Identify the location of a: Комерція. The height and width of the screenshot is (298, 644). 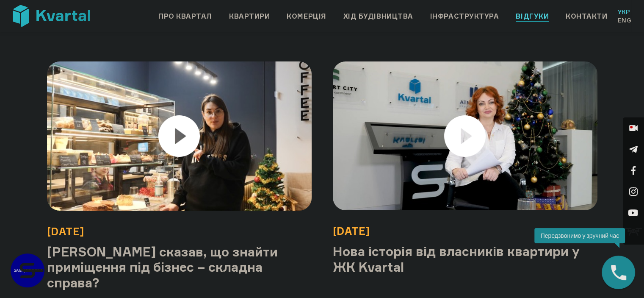
(307, 16).